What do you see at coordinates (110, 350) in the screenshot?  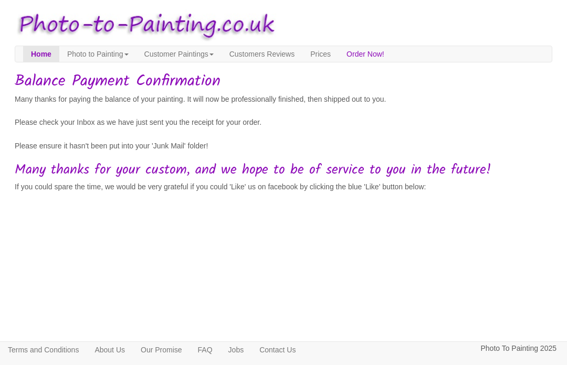 I see `a: About Us` at bounding box center [110, 350].